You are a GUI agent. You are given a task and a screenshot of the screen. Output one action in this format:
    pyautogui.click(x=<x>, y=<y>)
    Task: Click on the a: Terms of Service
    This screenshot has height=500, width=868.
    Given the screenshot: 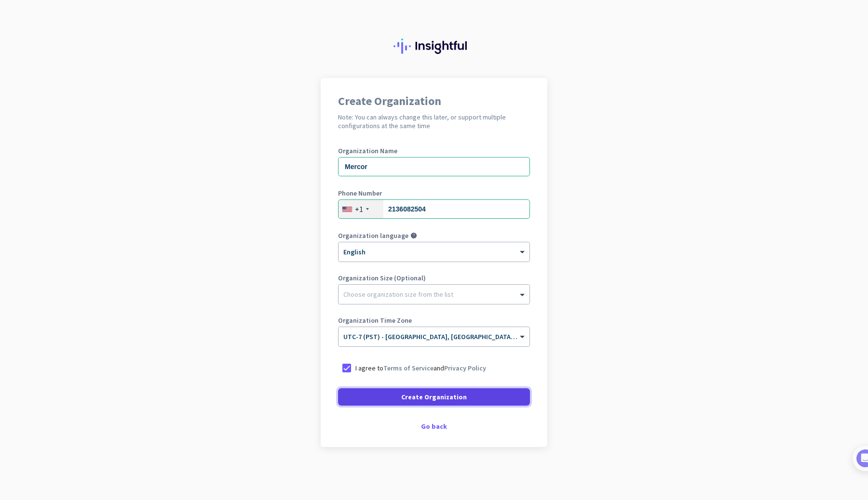 What is the action you would take?
    pyautogui.click(x=409, y=368)
    